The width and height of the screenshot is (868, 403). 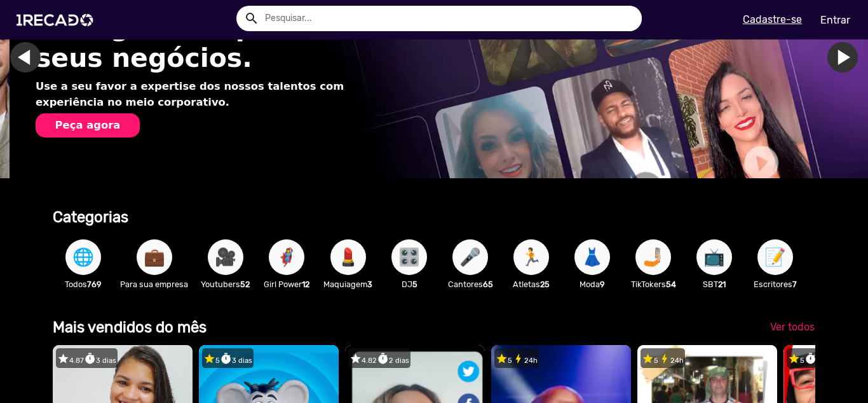 I want to click on b: 65, so click(x=488, y=284).